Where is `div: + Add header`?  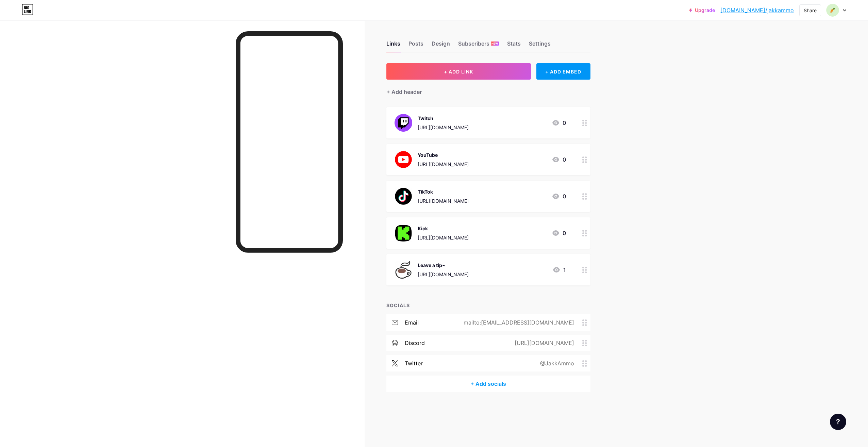
div: + Add header is located at coordinates (404, 92).